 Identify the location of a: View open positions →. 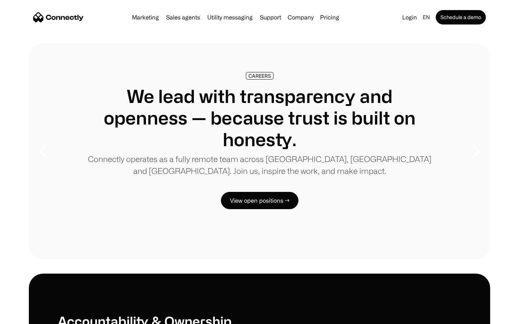
(259, 201).